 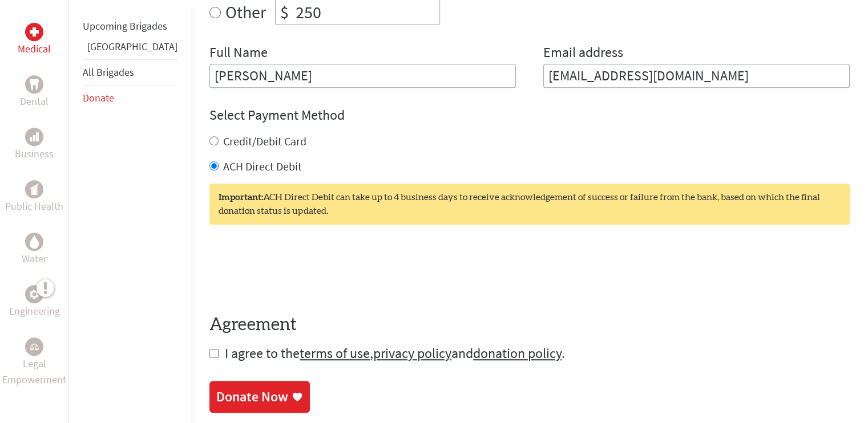 I want to click on p: Public Health, so click(x=34, y=206).